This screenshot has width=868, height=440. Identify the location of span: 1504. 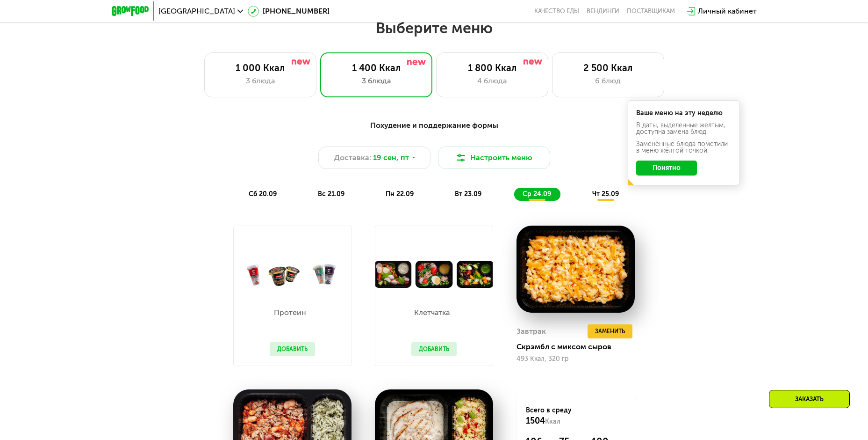
(535, 421).